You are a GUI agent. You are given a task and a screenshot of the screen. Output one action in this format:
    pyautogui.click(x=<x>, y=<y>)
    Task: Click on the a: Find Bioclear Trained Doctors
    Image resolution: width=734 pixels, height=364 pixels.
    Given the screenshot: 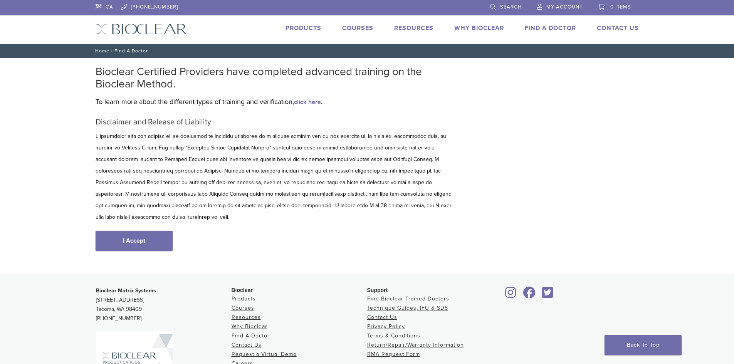 What is the action you would take?
    pyautogui.click(x=408, y=299)
    